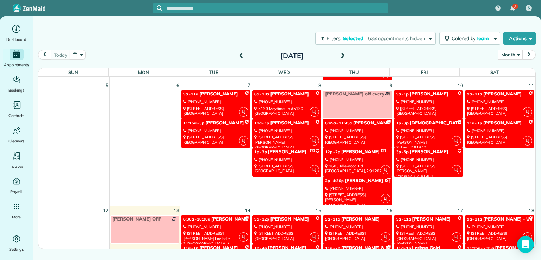 This screenshot has width=541, height=260. I want to click on a: 10, so click(460, 86).